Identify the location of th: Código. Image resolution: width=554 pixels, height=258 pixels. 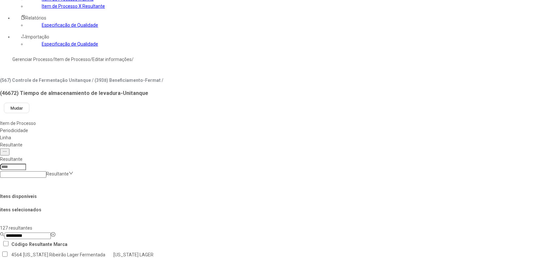
(20, 244).